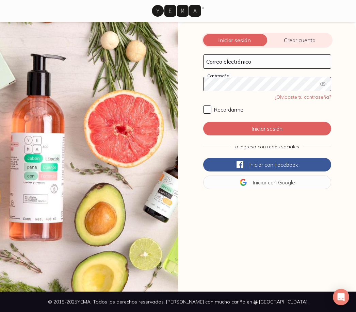 The height and width of the screenshot is (312, 356). What do you see at coordinates (267, 165) in the screenshot?
I see `button: Iniciar conFacebook` at bounding box center [267, 165].